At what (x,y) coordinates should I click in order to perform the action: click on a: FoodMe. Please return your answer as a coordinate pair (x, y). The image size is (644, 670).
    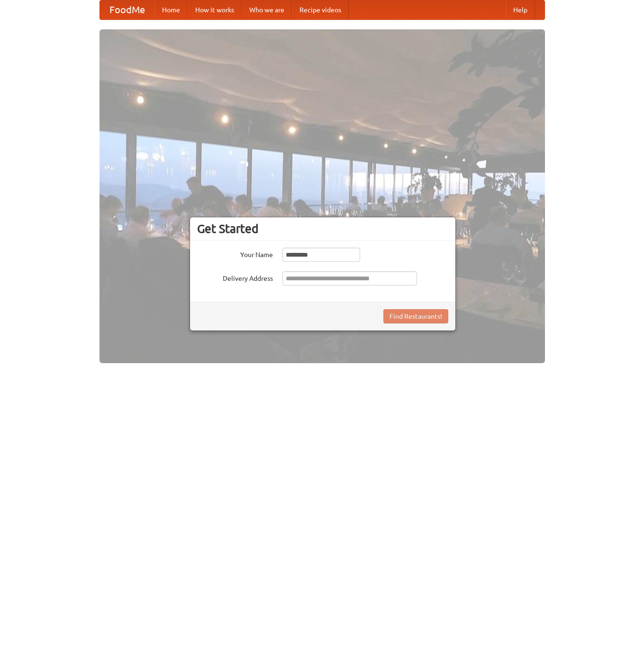
    Looking at the image, I should click on (127, 10).